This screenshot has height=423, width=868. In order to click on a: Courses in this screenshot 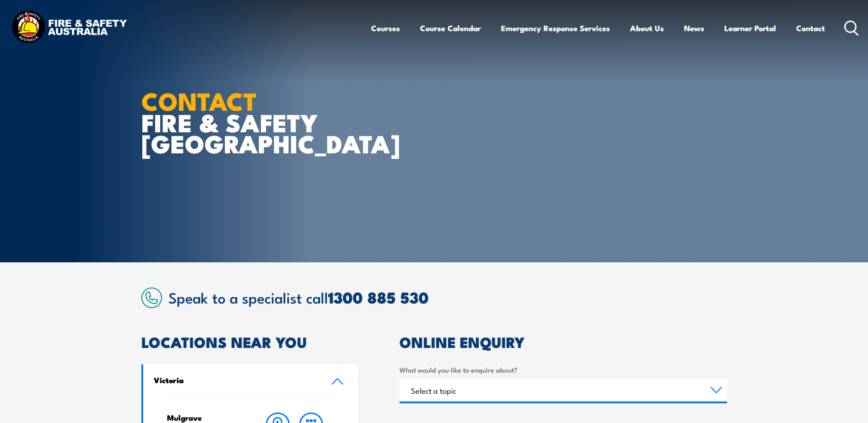, I will do `click(386, 28)`.